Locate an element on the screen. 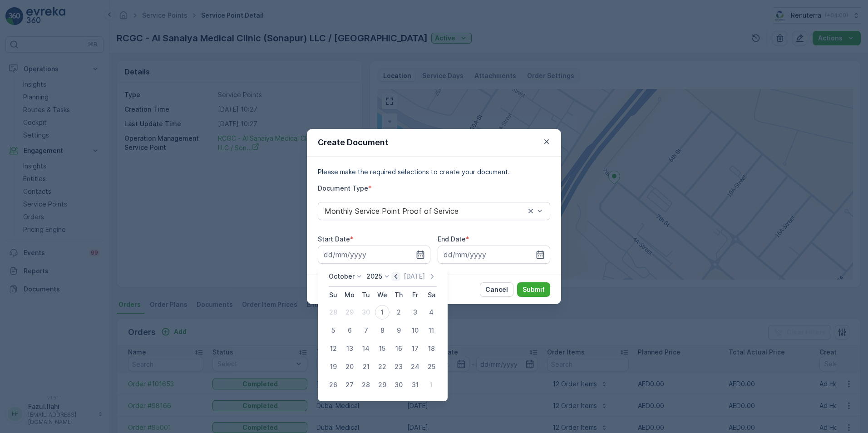 The image size is (868, 433). div: 19 is located at coordinates (333, 367).